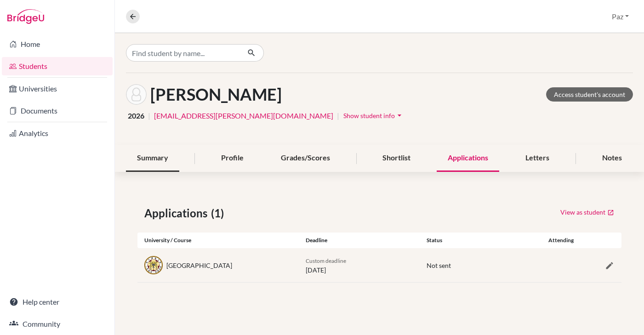 Image resolution: width=644 pixels, height=335 pixels. I want to click on i: arrow_drop_down, so click(400, 115).